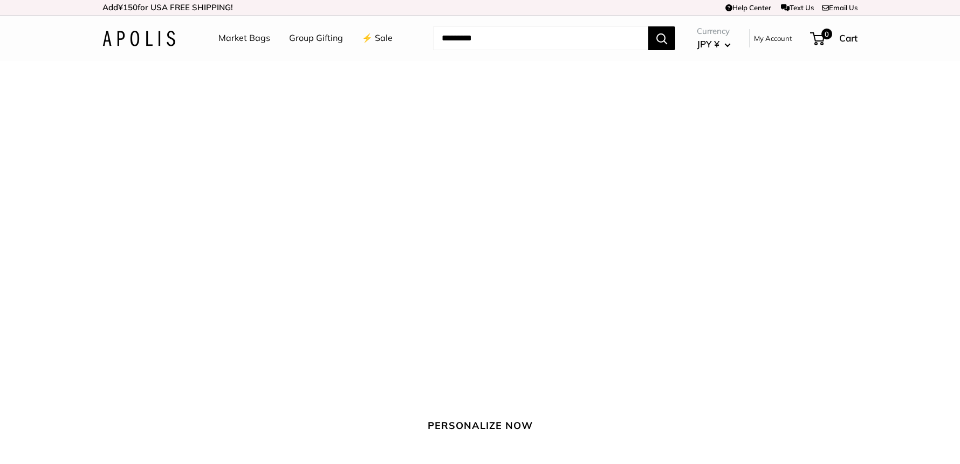 The width and height of the screenshot is (960, 464). What do you see at coordinates (244, 38) in the screenshot?
I see `a: Market Bags` at bounding box center [244, 38].